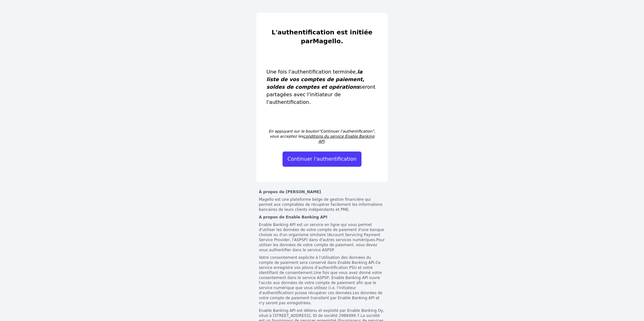 This screenshot has width=644, height=321. What do you see at coordinates (322, 204) in the screenshot?
I see `p: Magello est une plateforme belge de gestion financière qui permet aux comptables de récupérer fac...` at bounding box center [322, 204].